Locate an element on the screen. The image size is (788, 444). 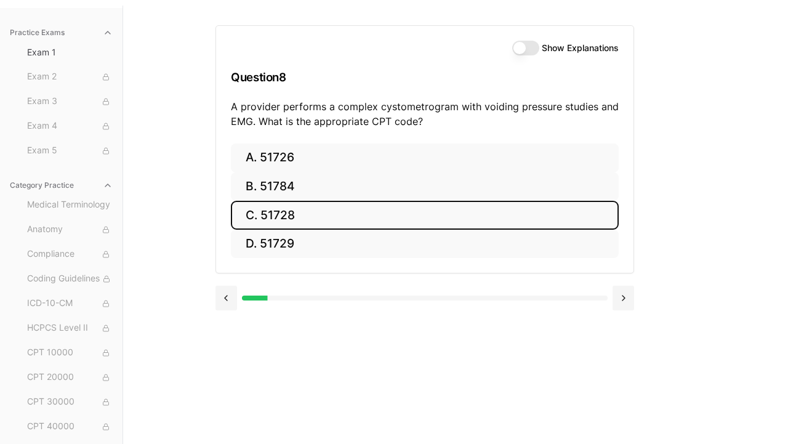
span: Compliance is located at coordinates (70, 254).